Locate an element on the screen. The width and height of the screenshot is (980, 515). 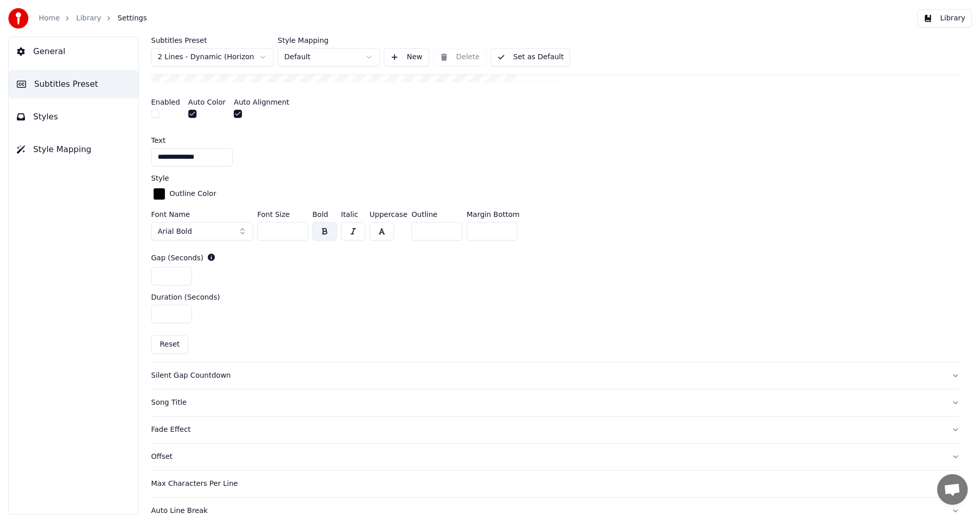
button: Reset is located at coordinates (169, 344).